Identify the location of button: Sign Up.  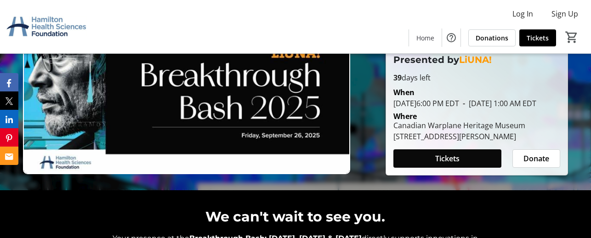
(565, 14).